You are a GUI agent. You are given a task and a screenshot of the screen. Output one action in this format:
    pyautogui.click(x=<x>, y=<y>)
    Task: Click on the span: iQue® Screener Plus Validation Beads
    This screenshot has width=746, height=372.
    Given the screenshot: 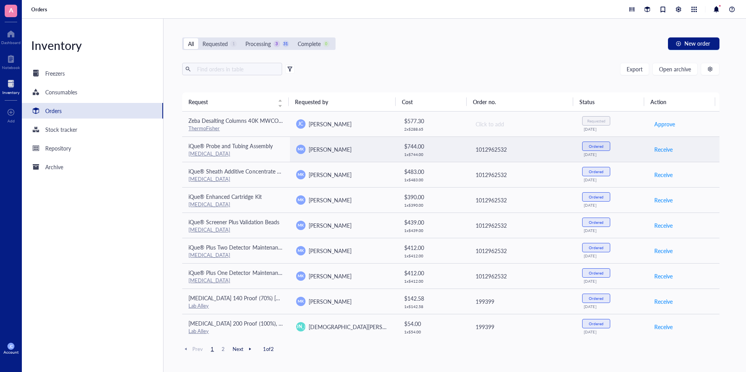 What is the action you would take?
    pyautogui.click(x=234, y=222)
    